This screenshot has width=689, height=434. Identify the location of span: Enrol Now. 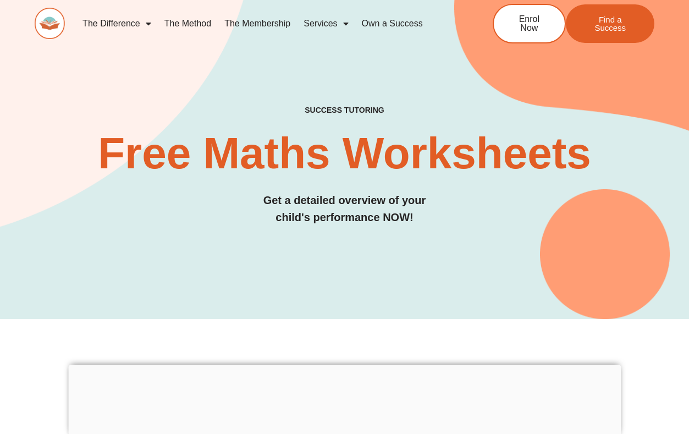
(529, 24).